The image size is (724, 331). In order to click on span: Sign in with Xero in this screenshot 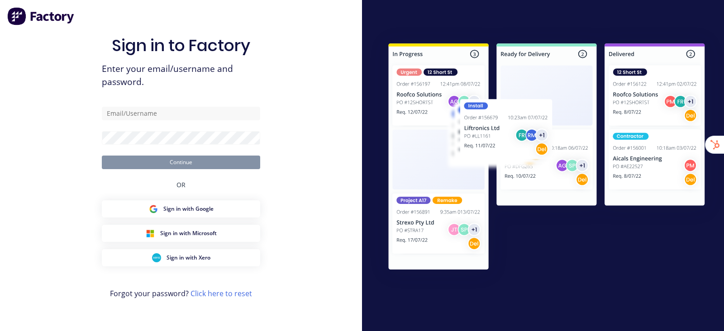, I will do `click(188, 258)`.